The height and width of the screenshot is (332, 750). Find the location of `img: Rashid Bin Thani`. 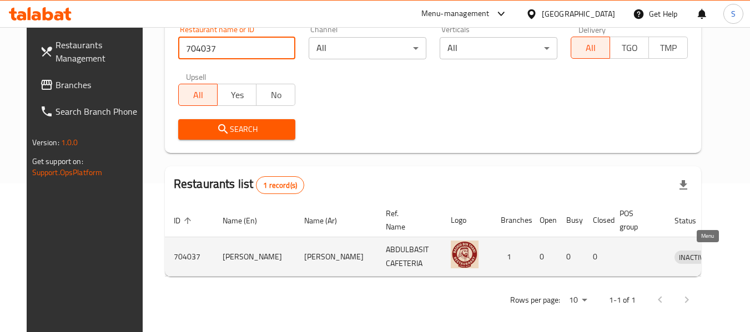

img: Rashid Bin Thani is located at coordinates (465, 255).